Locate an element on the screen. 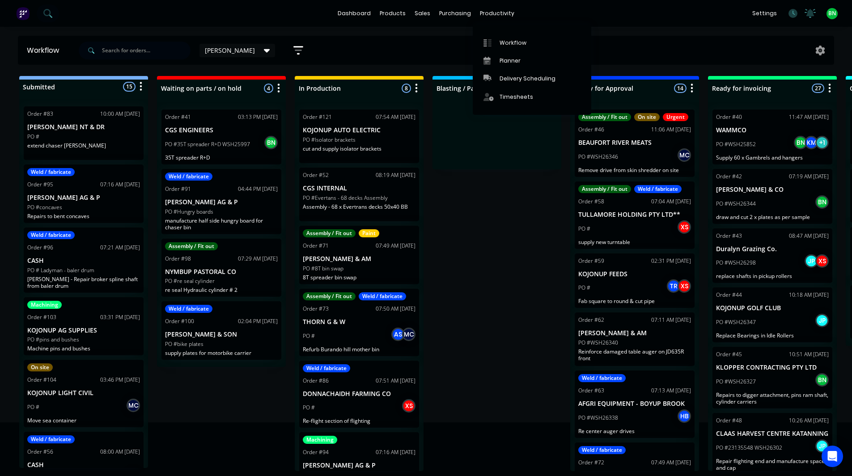  p: Replace Bearings in Idle Rollers is located at coordinates (772, 335).